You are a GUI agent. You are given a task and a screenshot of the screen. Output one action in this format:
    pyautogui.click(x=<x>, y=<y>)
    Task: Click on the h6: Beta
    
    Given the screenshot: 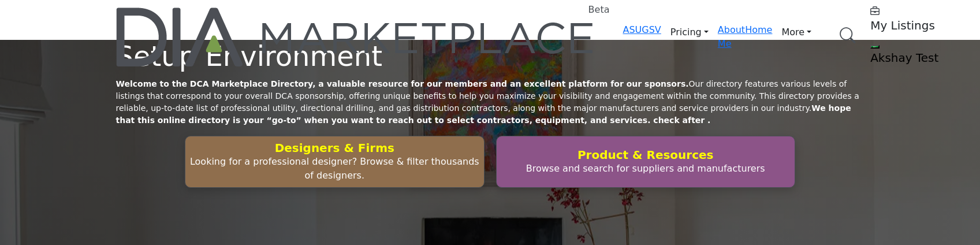 What is the action you would take?
    pyautogui.click(x=599, y=9)
    